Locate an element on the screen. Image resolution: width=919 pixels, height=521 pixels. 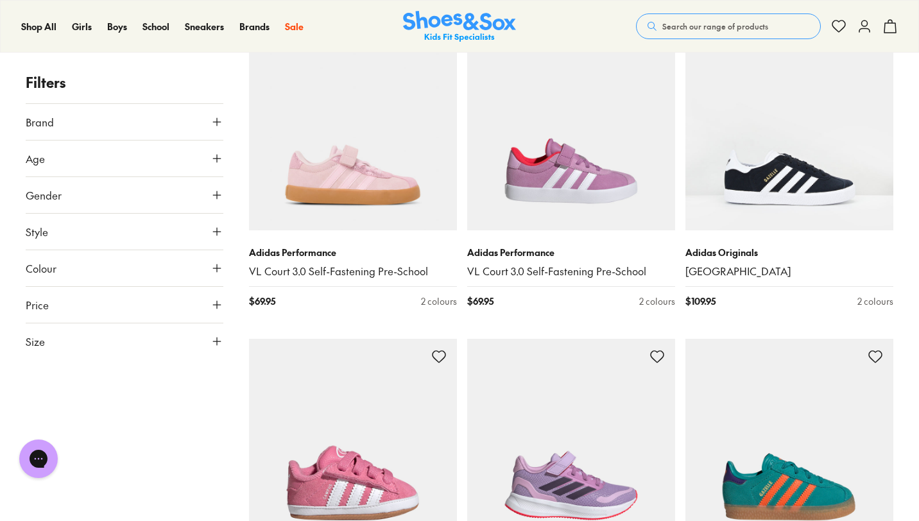
span: Shop All is located at coordinates (39, 26).